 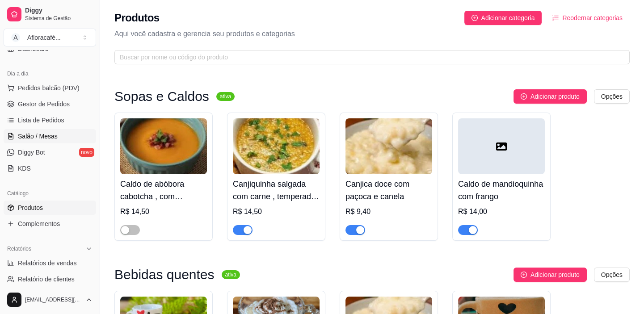 What do you see at coordinates (24, 168) in the screenshot?
I see `span: KDS` at bounding box center [24, 168].